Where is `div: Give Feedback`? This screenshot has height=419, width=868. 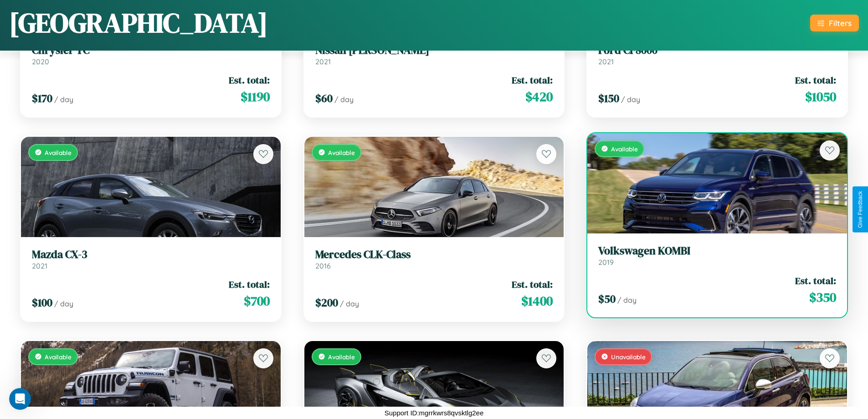
div: Give Feedback is located at coordinates (860, 209).